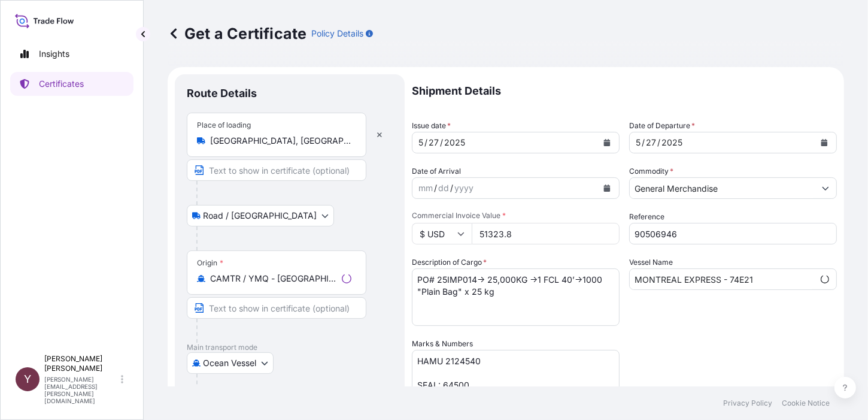 The height and width of the screenshot is (420, 868). I want to click on label: Vessel Name, so click(651, 263).